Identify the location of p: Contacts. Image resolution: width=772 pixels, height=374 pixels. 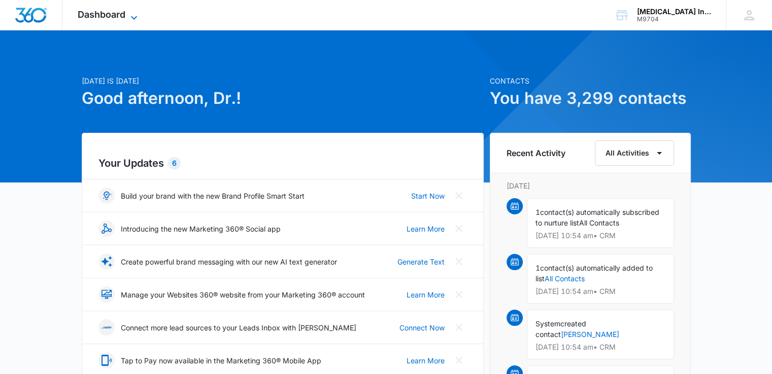
(590, 81).